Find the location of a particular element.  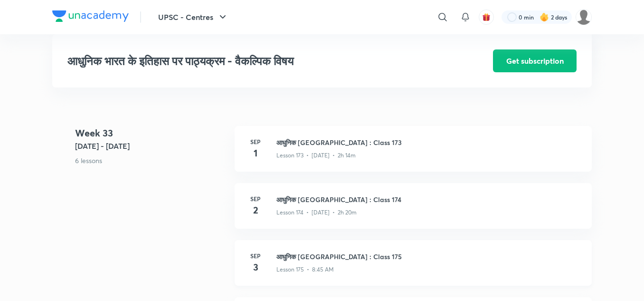

a: Company Logo is located at coordinates (90, 17).